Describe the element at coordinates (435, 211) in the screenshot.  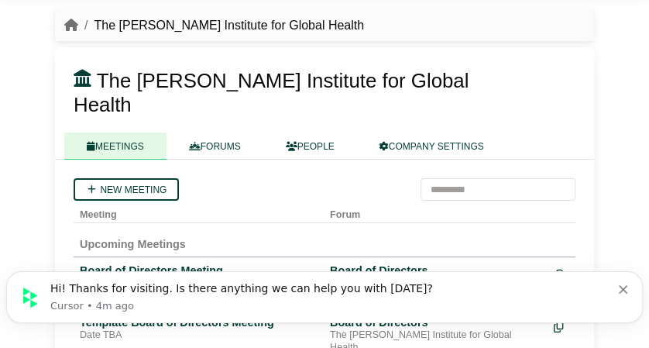
I see `th: Forum` at that location.